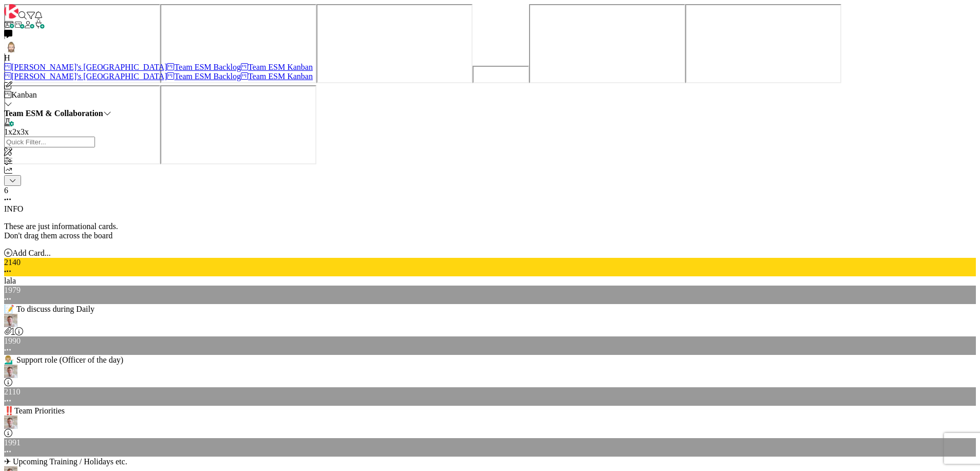 Image resolution: width=980 pixels, height=471 pixels. I want to click on div: ✈ Upcoming Training / Holidays etc., so click(490, 461).